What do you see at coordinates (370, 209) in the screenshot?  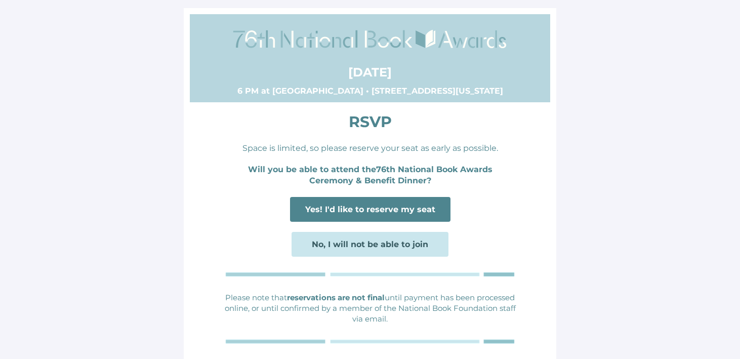 I see `a: Yes! I'd like to reserve my seat` at bounding box center [370, 209].